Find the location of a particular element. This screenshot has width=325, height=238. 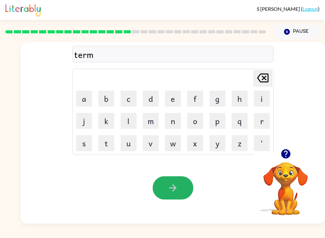

button: b is located at coordinates (106, 98).